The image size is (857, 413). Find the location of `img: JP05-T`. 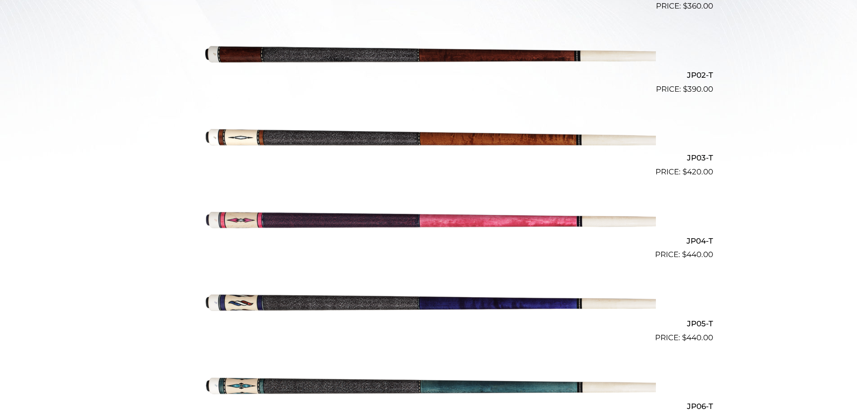

img: JP05-T is located at coordinates (429, 302).